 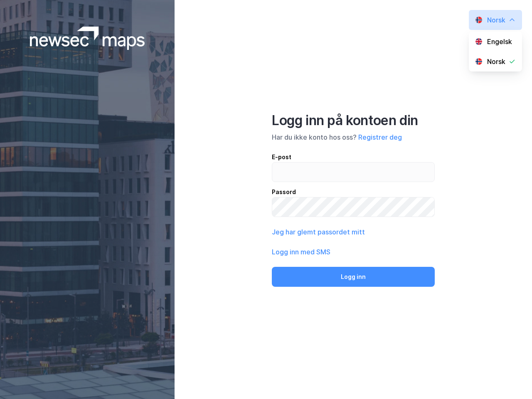 What do you see at coordinates (353, 137) in the screenshot?
I see `div: Har du ikke konto hos oss?` at bounding box center [353, 137].